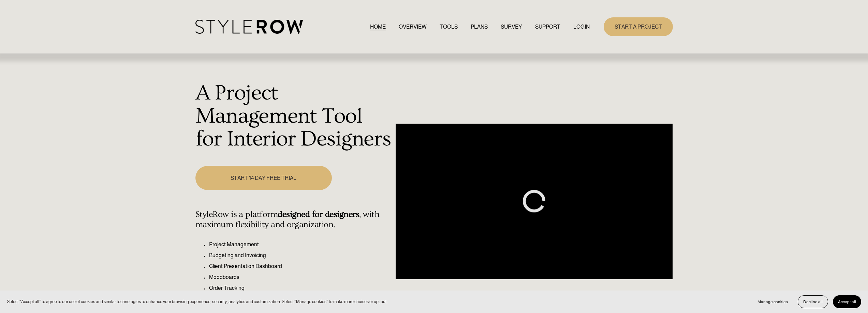 The image size is (868, 313). Describe the element at coordinates (301, 244) in the screenshot. I see `p: Project Management` at that location.